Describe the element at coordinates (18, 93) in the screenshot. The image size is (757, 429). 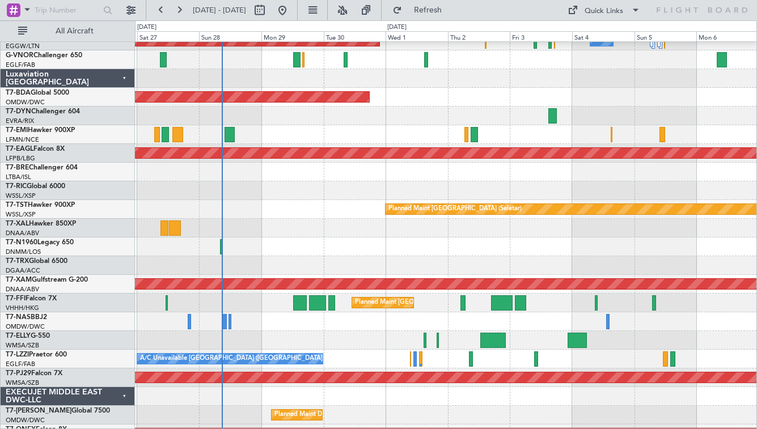
I see `span: T7-BDA` at that location.